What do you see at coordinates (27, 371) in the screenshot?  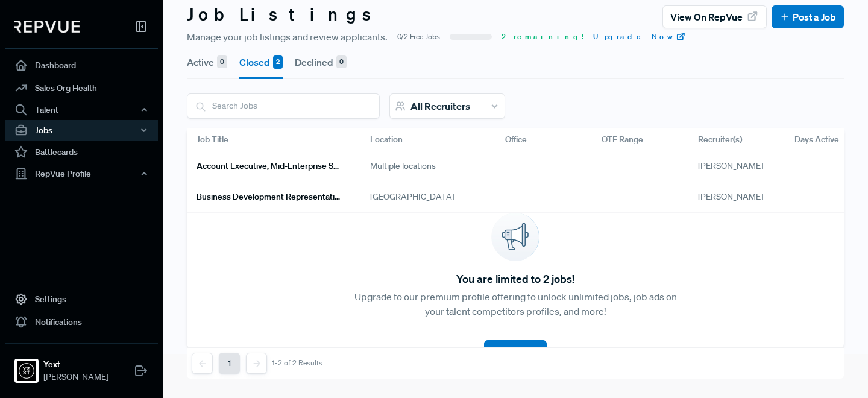 I see `img: Yext` at bounding box center [27, 371].